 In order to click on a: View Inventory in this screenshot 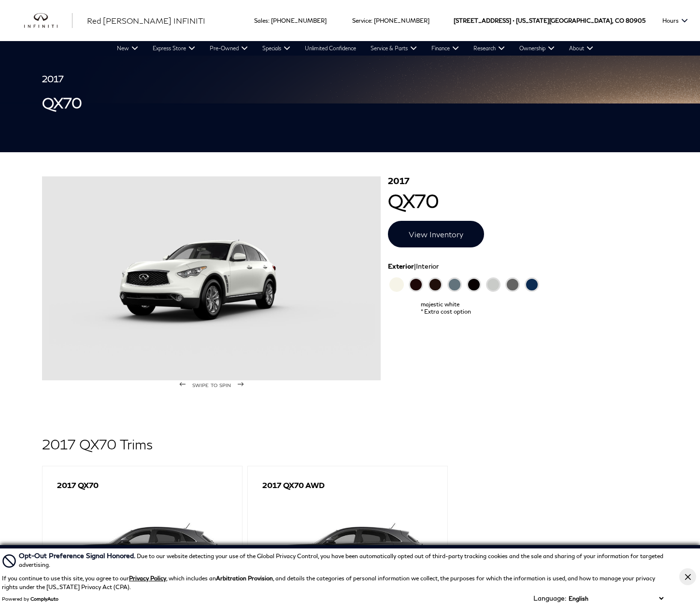, I will do `click(436, 234)`.